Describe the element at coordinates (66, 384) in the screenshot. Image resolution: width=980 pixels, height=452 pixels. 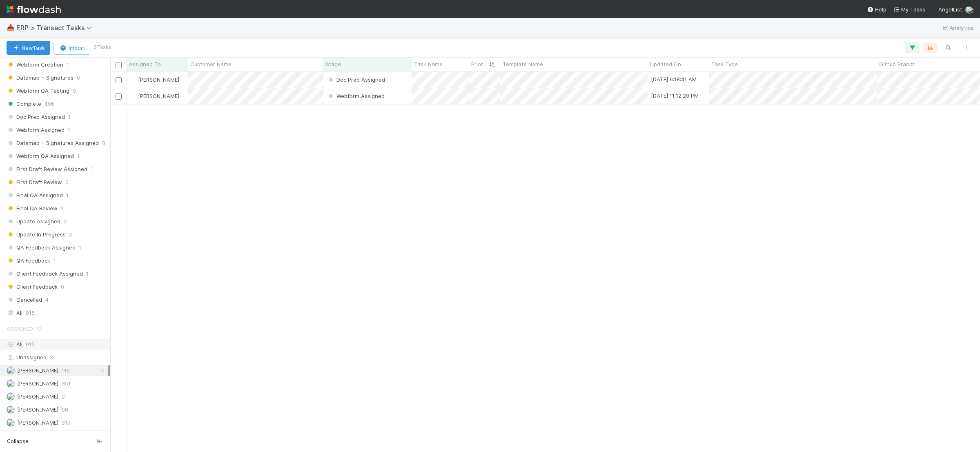
I see `span: 351` at that location.